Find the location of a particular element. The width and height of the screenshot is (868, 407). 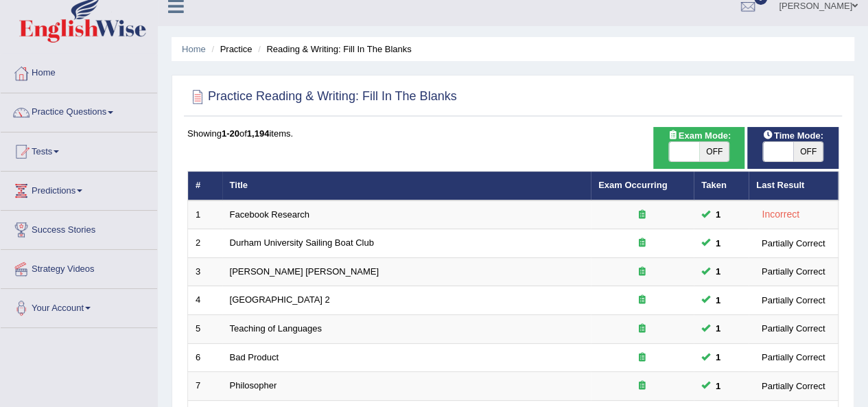

a: Predictions is located at coordinates (79, 189).